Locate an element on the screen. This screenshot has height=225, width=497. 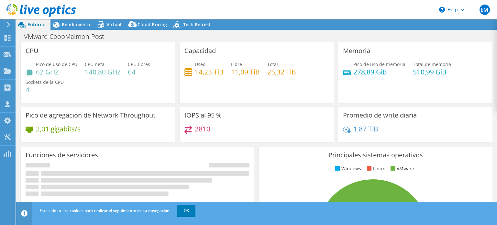
h4: 14,23 TiB is located at coordinates (209, 72).